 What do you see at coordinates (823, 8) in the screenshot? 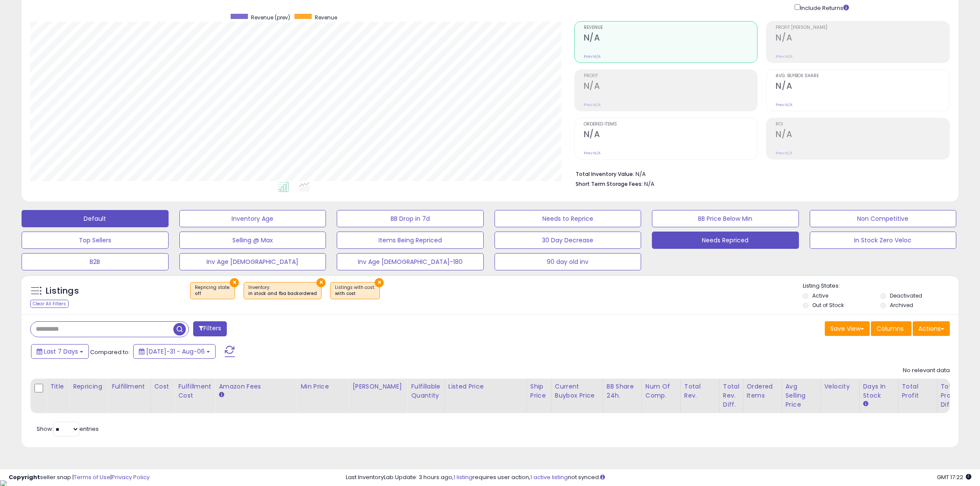
I see `div: Include Returns` at bounding box center [823, 8].